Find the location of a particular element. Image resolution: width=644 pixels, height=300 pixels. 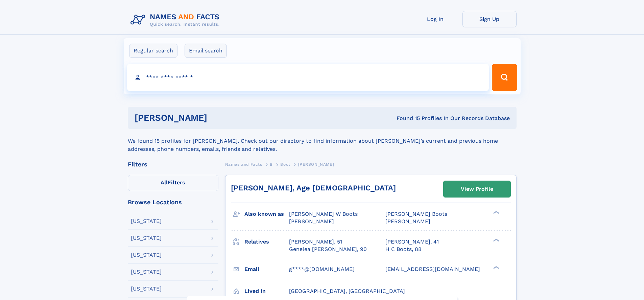

div: View Profile is located at coordinates (477, 189).